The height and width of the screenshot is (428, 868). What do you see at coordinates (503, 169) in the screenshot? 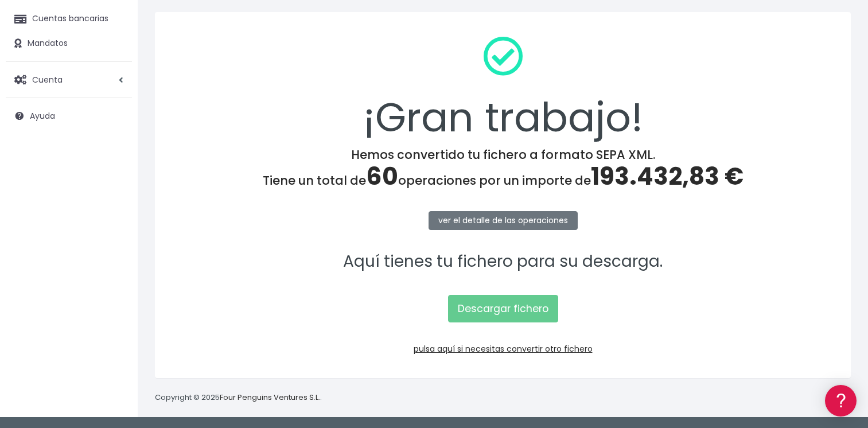
I see `h4: Hemos convertido tu fichero a formato SEPA XML. Tiene un total de operaciones por un importe de` at bounding box center [503, 169].